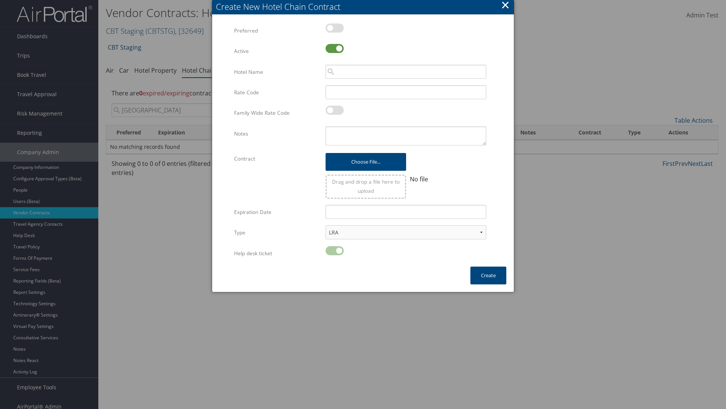  What do you see at coordinates (366, 186) in the screenshot?
I see `span: Drag and drop a file here to upload` at bounding box center [366, 186].